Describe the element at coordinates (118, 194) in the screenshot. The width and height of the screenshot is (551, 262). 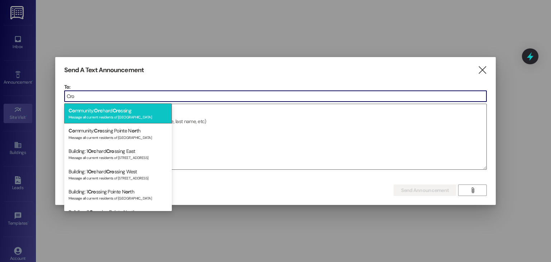
I see `div: Building: 1 ssing Pointe N th` at that location.